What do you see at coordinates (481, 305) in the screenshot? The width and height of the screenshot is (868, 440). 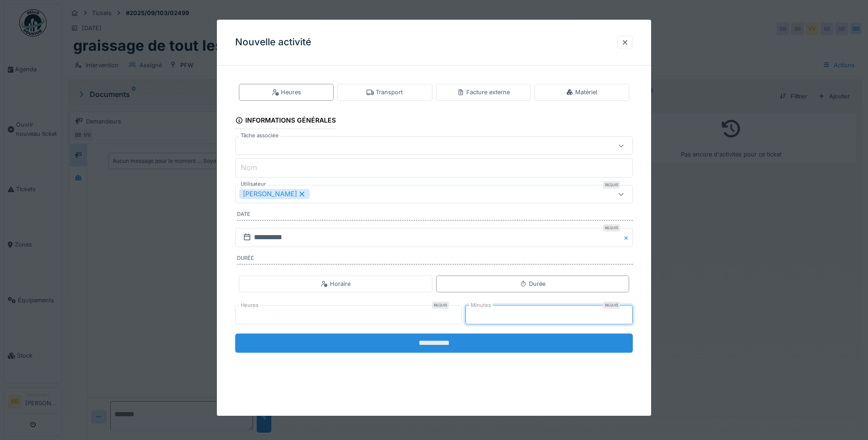 I see `label: Minutes` at bounding box center [481, 305].